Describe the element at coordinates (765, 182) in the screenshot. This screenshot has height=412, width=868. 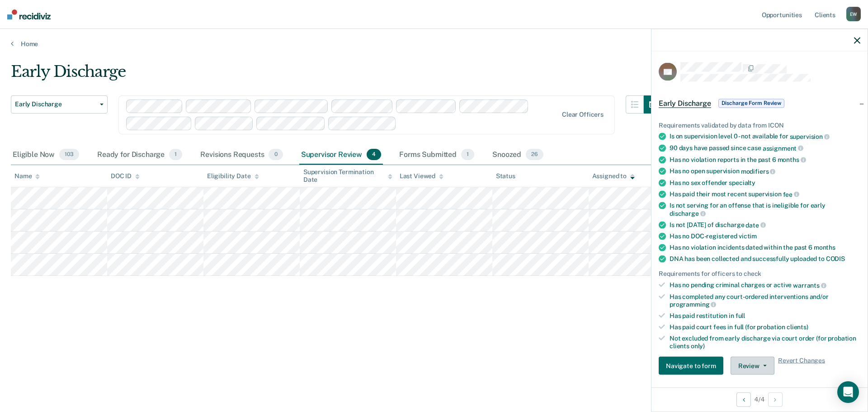
I see `div: Has no sex offender` at that location.